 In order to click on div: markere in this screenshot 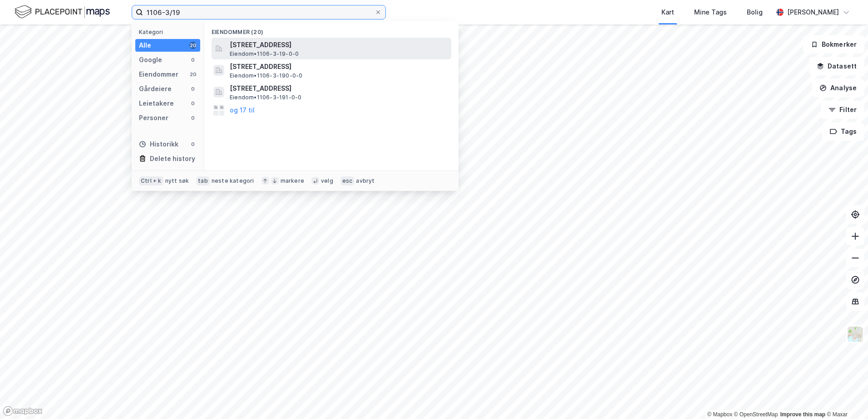, I will do `click(292, 181)`.